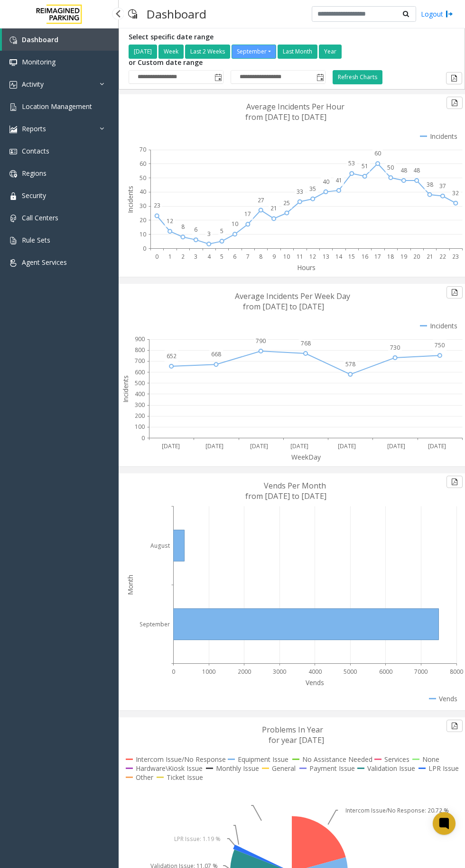 The width and height of the screenshot is (465, 868). Describe the element at coordinates (34, 129) in the screenshot. I see `span: Reports` at that location.